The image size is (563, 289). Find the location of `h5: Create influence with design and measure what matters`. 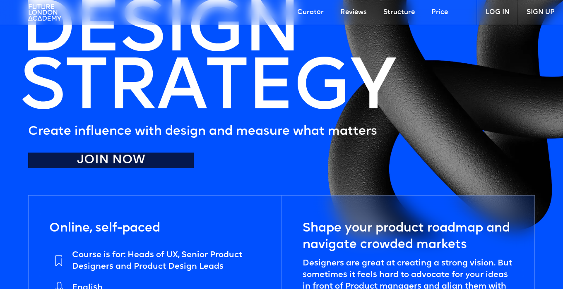

h5: Create influence with design and measure what matters is located at coordinates (203, 132).